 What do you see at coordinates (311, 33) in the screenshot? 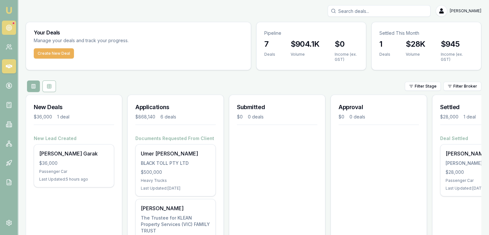
I see `p: Pipeline` at bounding box center [311, 33].